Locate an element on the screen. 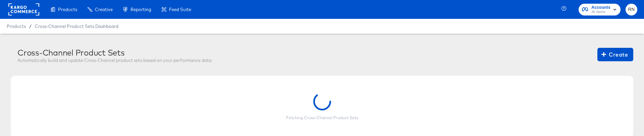 Image resolution: width=644 pixels, height=136 pixels. div: Cross-Channel Product Sets is located at coordinates (114, 53).